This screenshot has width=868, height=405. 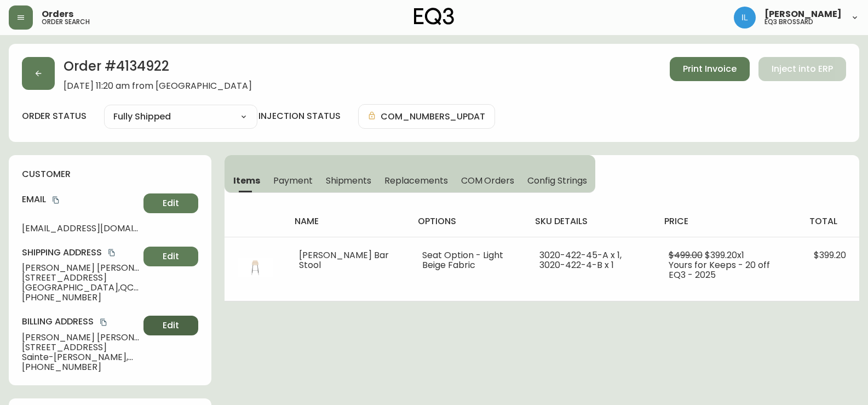 What do you see at coordinates (158, 69) in the screenshot?
I see `h2: Order # 4134922` at bounding box center [158, 69].